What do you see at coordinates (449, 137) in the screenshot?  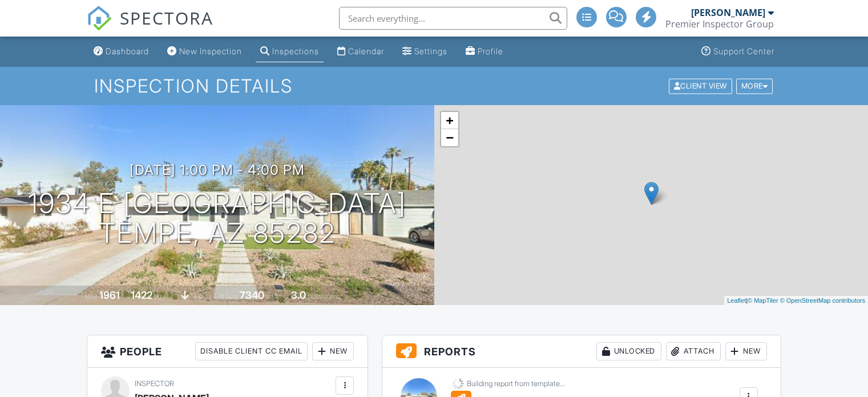 I see `a: Zoom out` at bounding box center [449, 137].